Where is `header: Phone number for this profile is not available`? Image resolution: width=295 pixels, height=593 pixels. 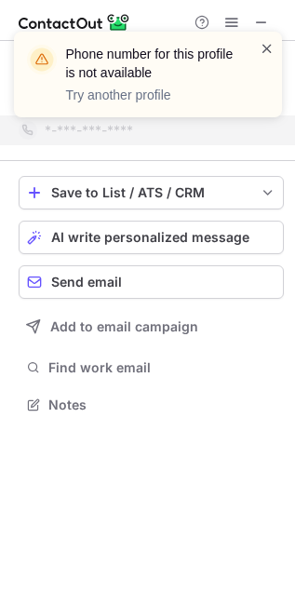 header: Phone number for this profile is not available is located at coordinates (152, 63).